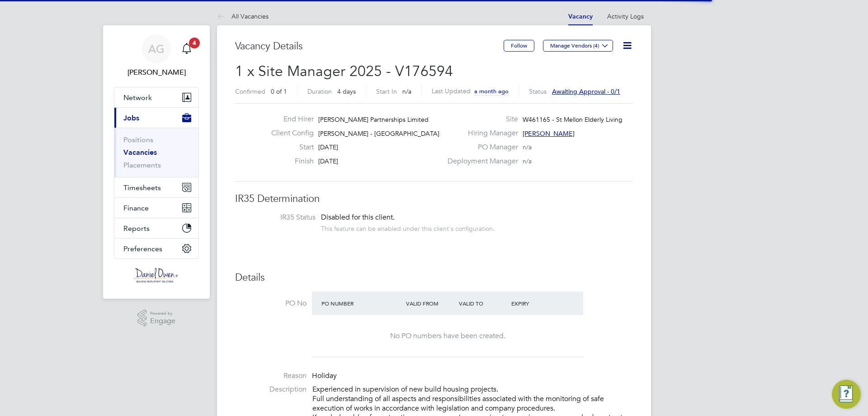 This screenshot has height=416, width=868. What do you see at coordinates (480, 133) in the screenshot?
I see `label: Hiring Manager` at bounding box center [480, 133].